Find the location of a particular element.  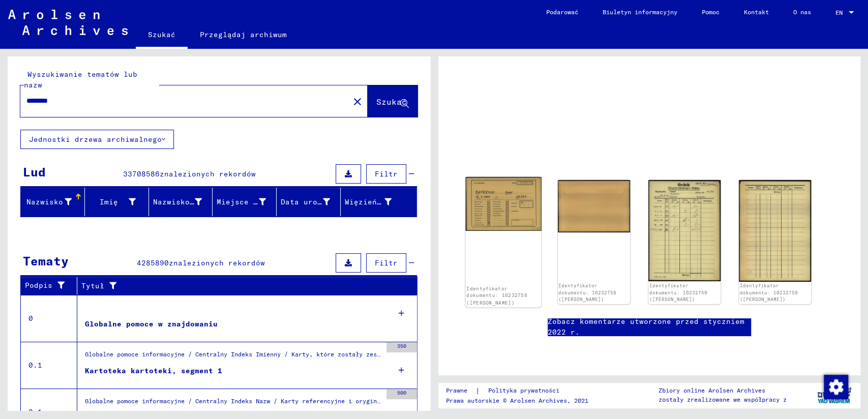

div: Nazwisko panieńskie is located at coordinates (184, 202).